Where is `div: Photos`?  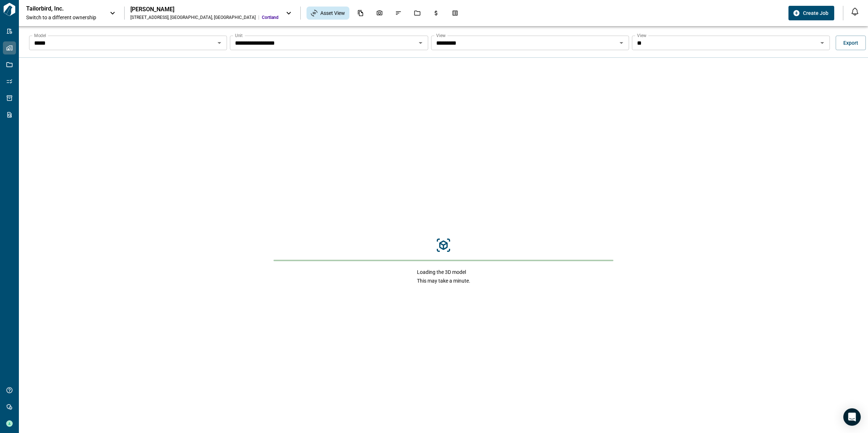 div: Photos is located at coordinates (379, 13).